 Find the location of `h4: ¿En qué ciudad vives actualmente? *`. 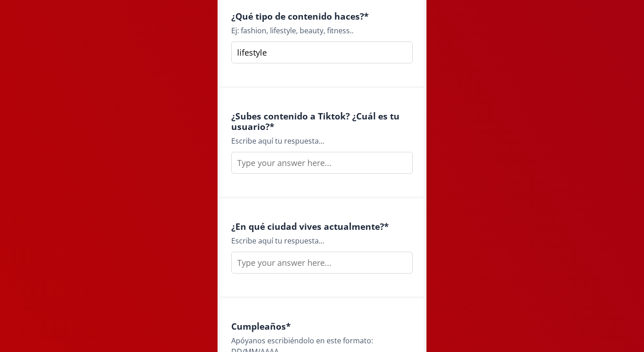

h4: ¿En qué ciudad vives actualmente? * is located at coordinates (322, 226).